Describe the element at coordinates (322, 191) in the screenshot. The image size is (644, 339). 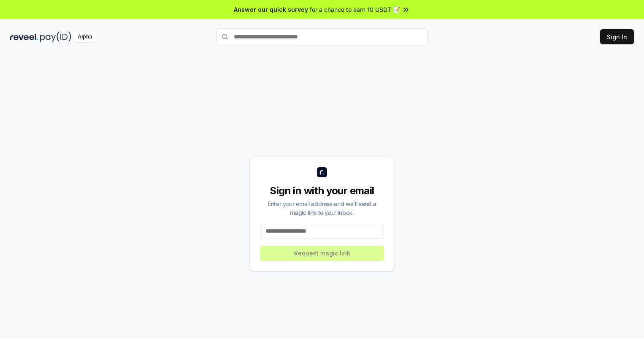
I see `div: Sign in with your email` at that location.